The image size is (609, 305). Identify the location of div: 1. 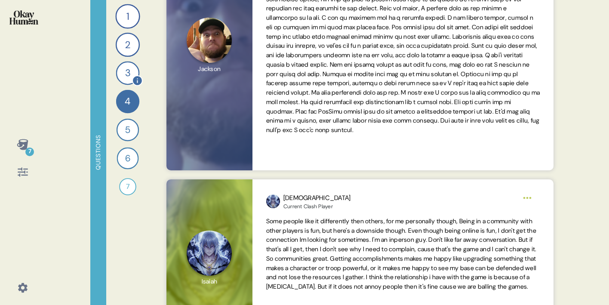
(127, 16).